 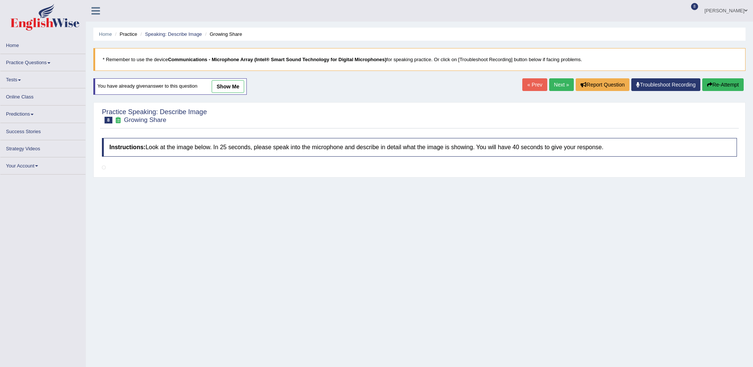 What do you see at coordinates (118, 120) in the screenshot?
I see `small: Exam occurring question` at bounding box center [118, 120].